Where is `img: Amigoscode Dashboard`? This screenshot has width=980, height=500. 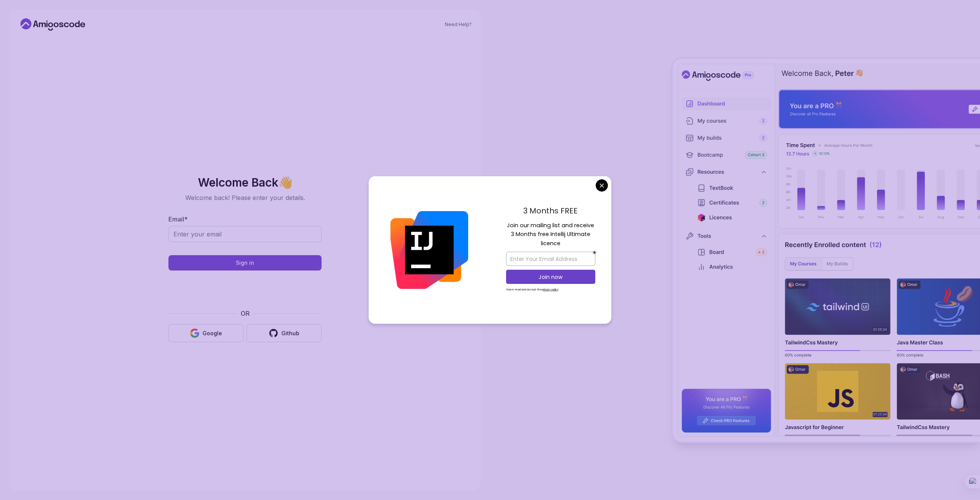
img: Amigoscode Dashboard is located at coordinates (826, 250).